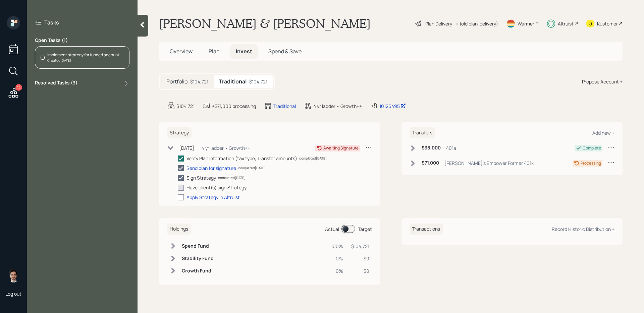 The image size is (644, 313). What do you see at coordinates (197, 259) in the screenshot?
I see `h6: Stability Fund` at bounding box center [197, 259].